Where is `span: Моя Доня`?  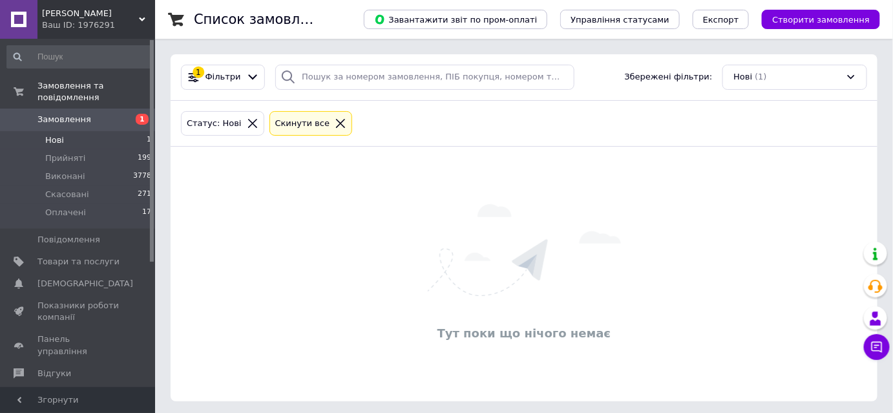 span: Моя Доня is located at coordinates (91, 14).